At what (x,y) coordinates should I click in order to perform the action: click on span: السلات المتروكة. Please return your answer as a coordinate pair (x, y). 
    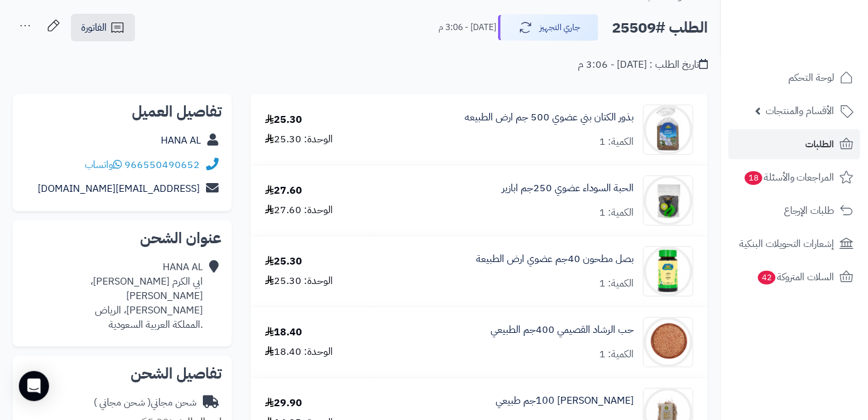
    Looking at the image, I should click on (795, 277).